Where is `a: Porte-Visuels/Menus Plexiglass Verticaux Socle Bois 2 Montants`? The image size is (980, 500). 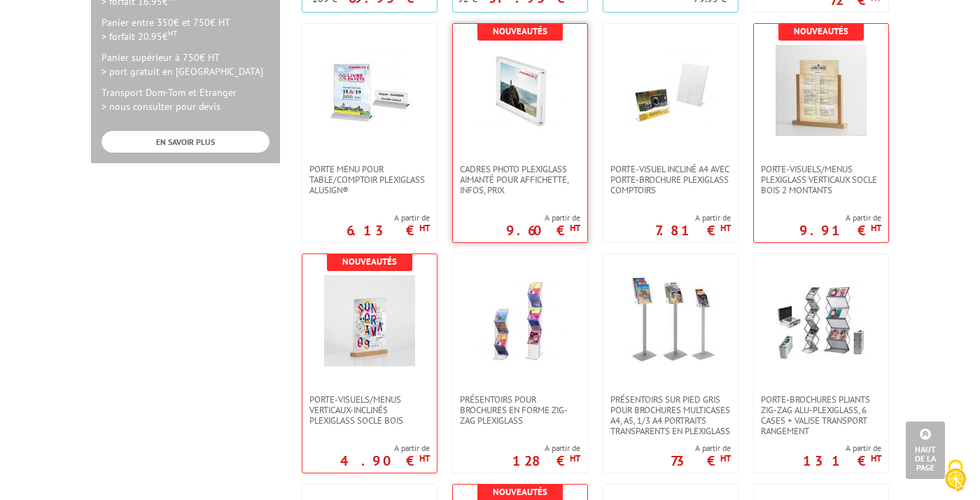 a: Porte-Visuels/Menus Plexiglass Verticaux Socle Bois 2 Montants is located at coordinates (821, 179).